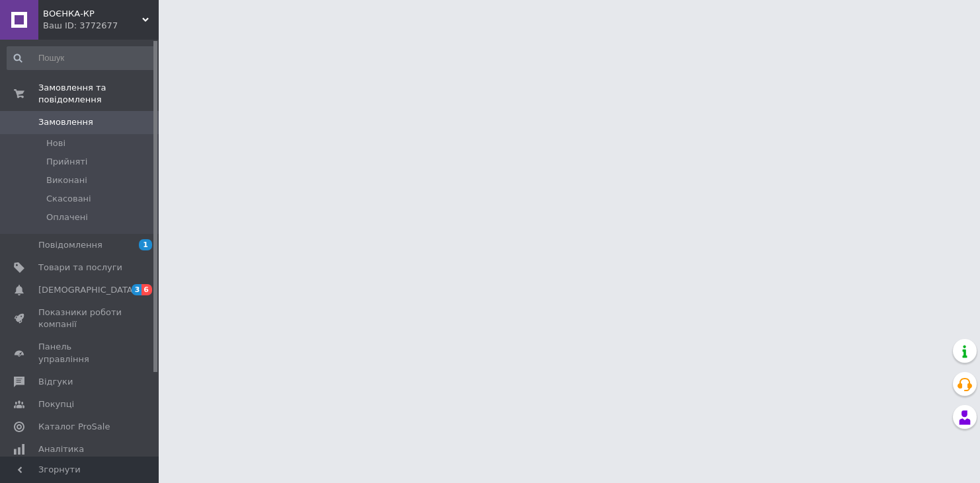 The width and height of the screenshot is (980, 483). I want to click on span: Відгуки, so click(56, 382).